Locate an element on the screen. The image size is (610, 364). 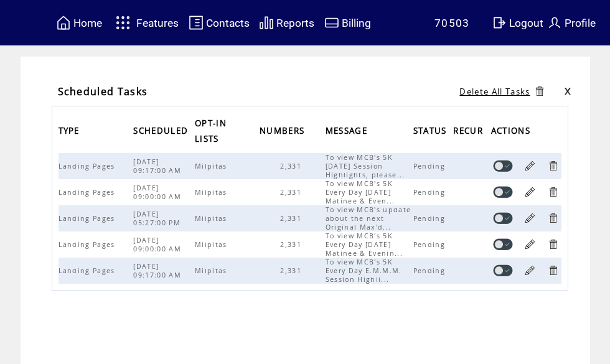
a: Billing is located at coordinates (347, 22).